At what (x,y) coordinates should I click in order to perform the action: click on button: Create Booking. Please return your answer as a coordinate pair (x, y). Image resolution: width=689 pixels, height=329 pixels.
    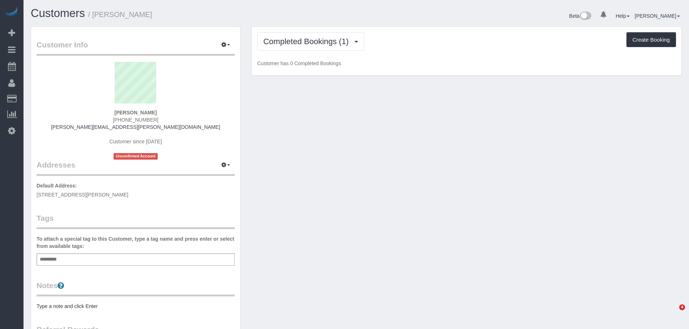
    Looking at the image, I should click on (651, 40).